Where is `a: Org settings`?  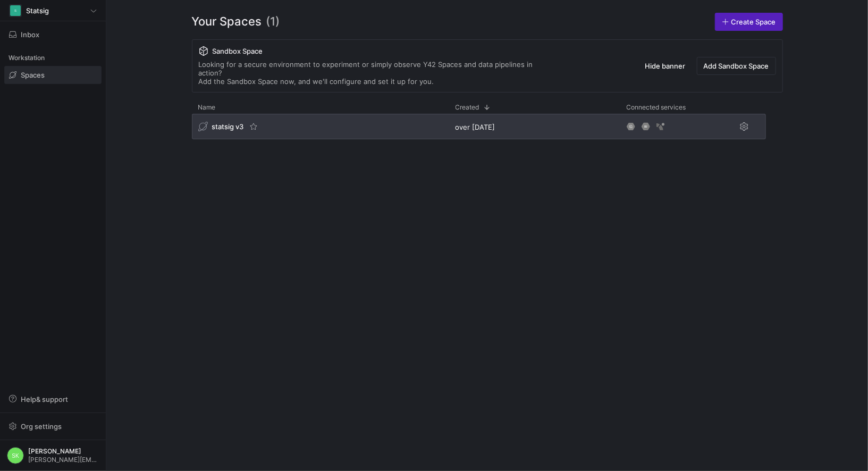 a: Org settings is located at coordinates (53, 428).